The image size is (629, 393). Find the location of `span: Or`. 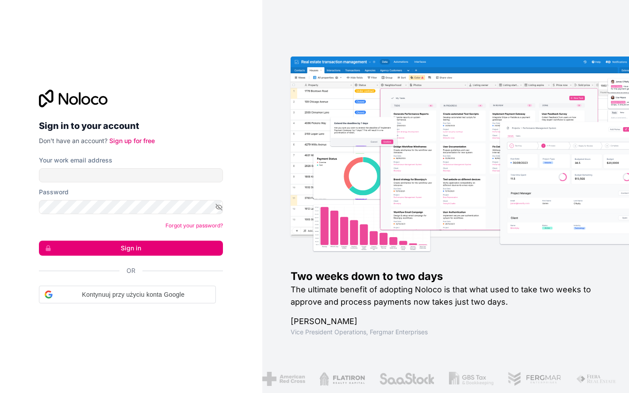

span: Or is located at coordinates (131, 271).